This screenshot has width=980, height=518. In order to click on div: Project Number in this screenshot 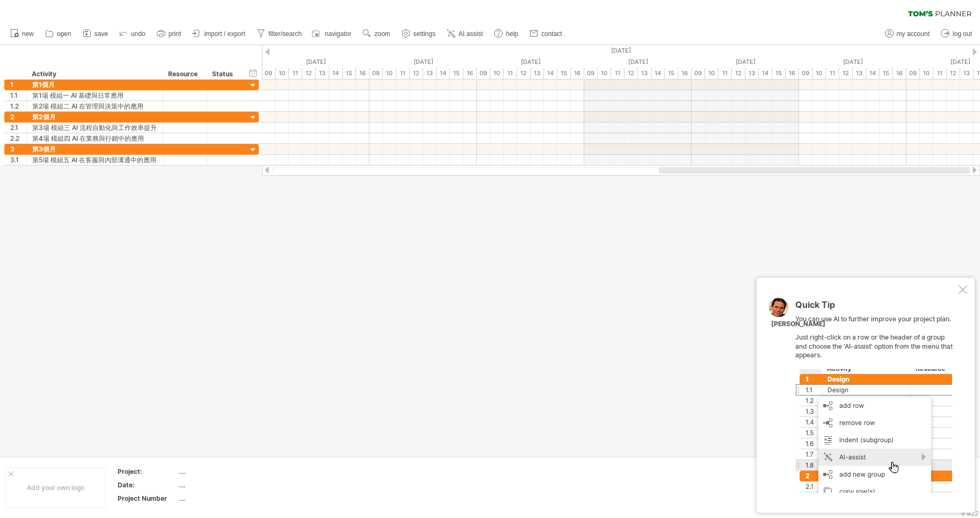, I will do `click(147, 498)`.